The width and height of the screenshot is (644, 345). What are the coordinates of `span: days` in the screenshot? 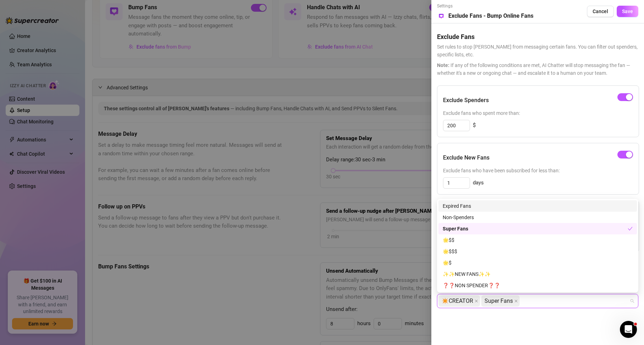 It's located at (478, 183).